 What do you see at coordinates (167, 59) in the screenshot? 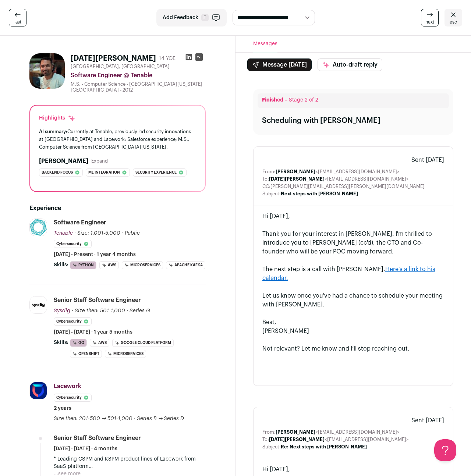
I see `div: 14 YOE` at bounding box center [167, 59].